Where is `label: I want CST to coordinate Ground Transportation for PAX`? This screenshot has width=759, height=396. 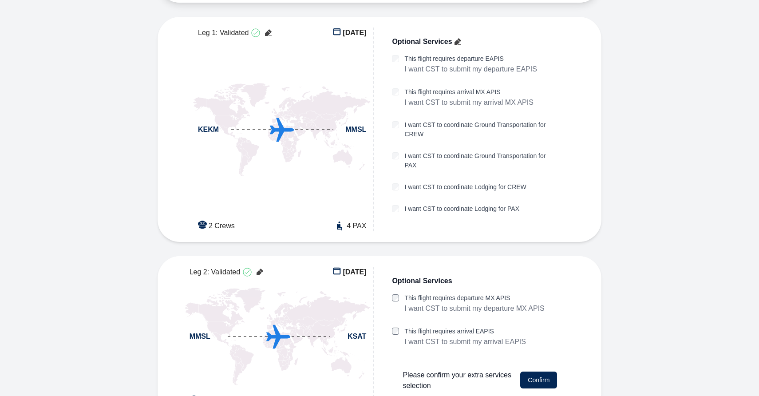
label: I want CST to coordinate Ground Transportation for PAX is located at coordinates (481, 161).